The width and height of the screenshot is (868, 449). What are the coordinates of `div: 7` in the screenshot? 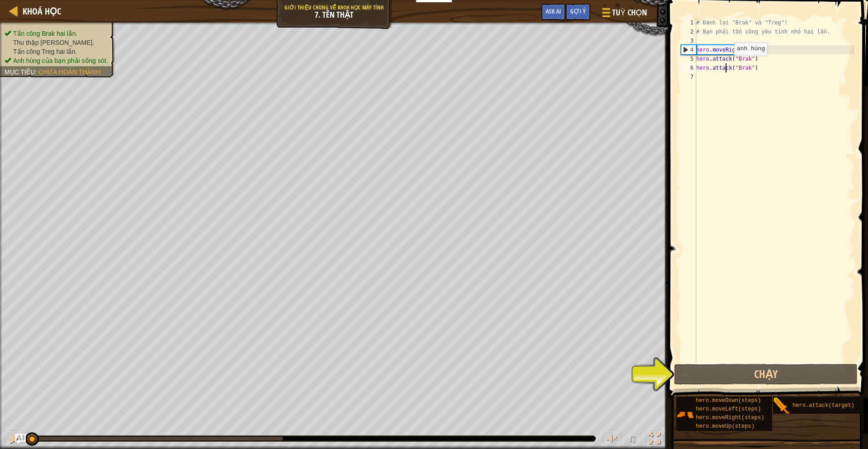 It's located at (688, 77).